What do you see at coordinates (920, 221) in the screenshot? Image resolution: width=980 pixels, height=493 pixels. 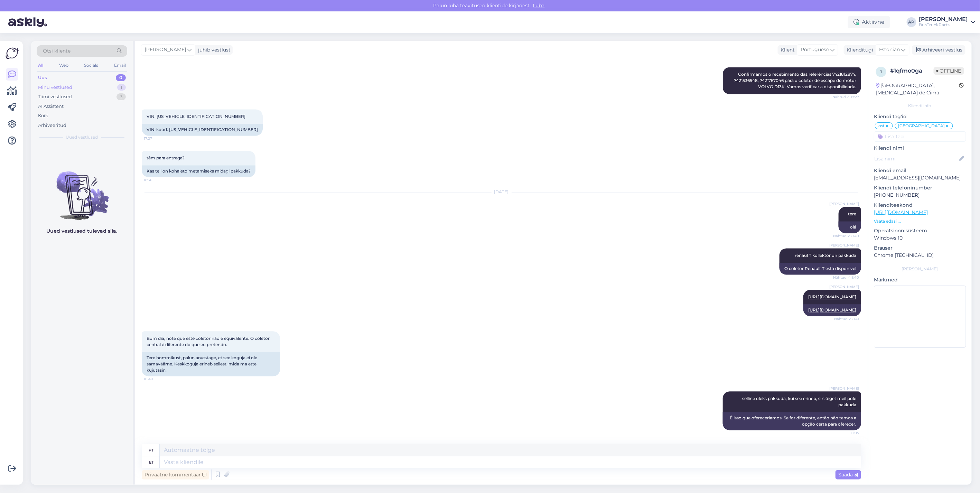 I see `p: Vaata edasi ...` at bounding box center [920, 221].